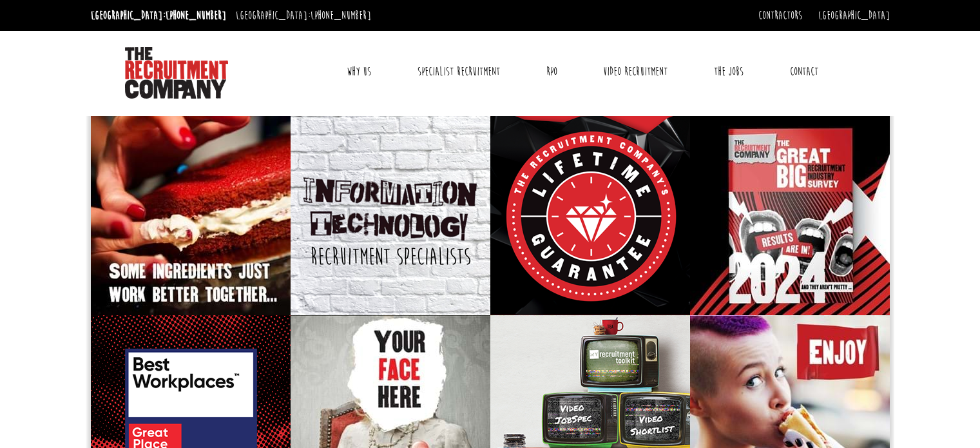  Describe the element at coordinates (552, 72) in the screenshot. I see `a: RPO` at that location.